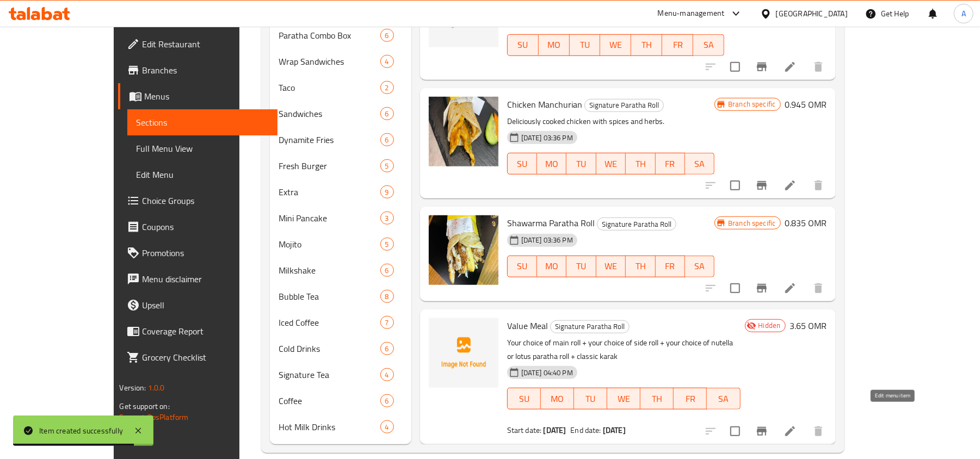 Image resolution: width=980 pixels, height=459 pixels. I want to click on span: Mojito, so click(329, 244).